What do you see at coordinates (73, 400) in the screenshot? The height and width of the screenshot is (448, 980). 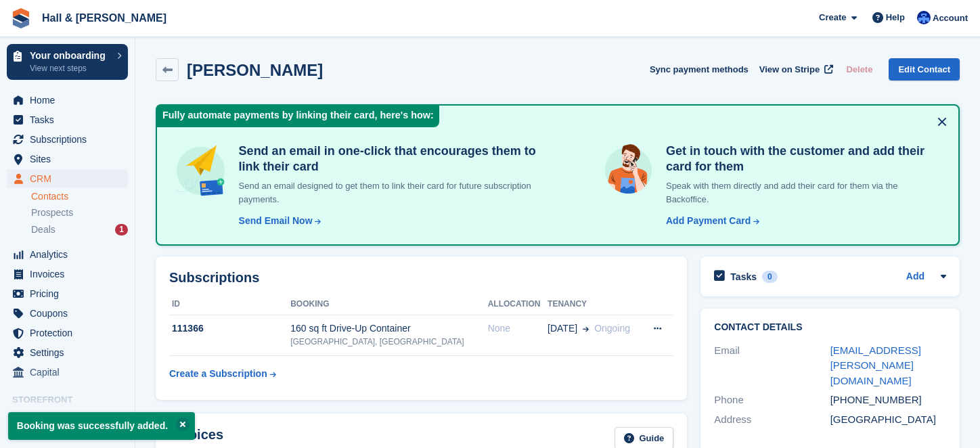 I see `span: Storefront` at bounding box center [73, 400].